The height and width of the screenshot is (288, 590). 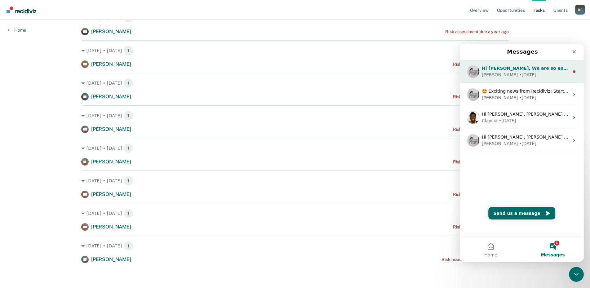 I want to click on img: Profile image for Claycia, so click(x=13, y=74).